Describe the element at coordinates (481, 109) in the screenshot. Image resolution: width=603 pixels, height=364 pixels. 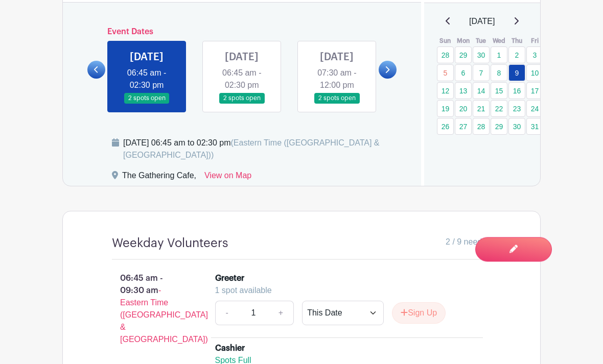
I see `a: 21` at that location.